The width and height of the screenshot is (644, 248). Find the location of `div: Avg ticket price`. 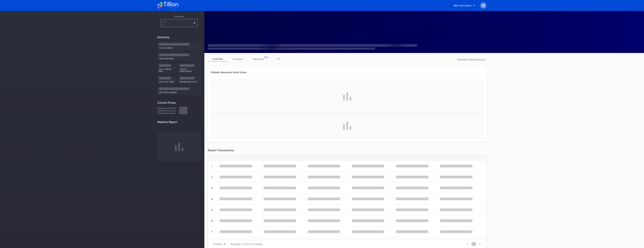

div: Avg ticket price is located at coordinates (167, 81).